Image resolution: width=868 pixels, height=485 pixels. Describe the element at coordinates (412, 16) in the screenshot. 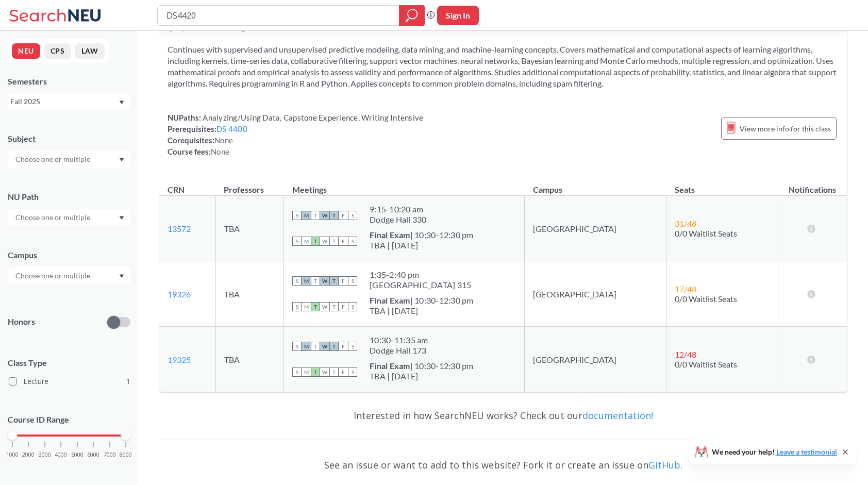

I see `div: magnifying glass` at that location.